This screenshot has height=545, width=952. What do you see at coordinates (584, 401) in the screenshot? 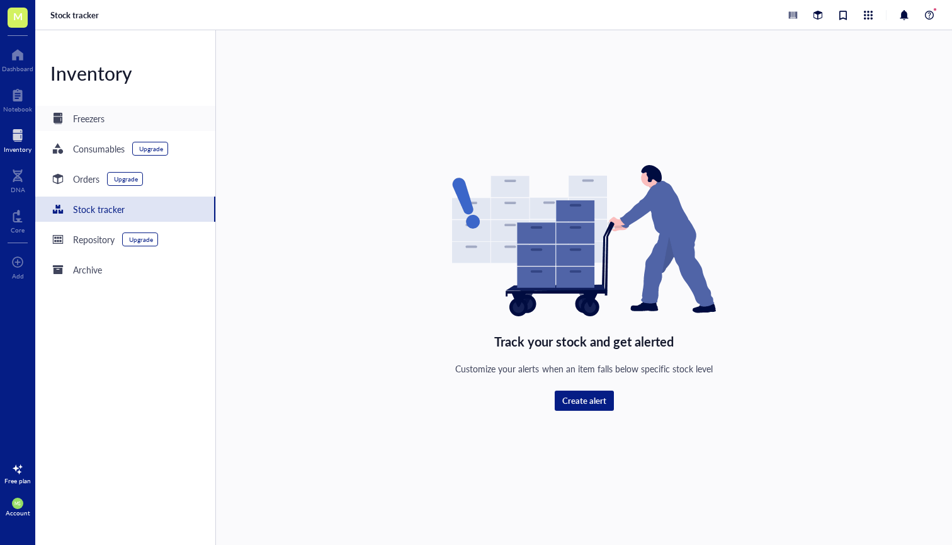
I see `span: Create alert` at bounding box center [584, 401].